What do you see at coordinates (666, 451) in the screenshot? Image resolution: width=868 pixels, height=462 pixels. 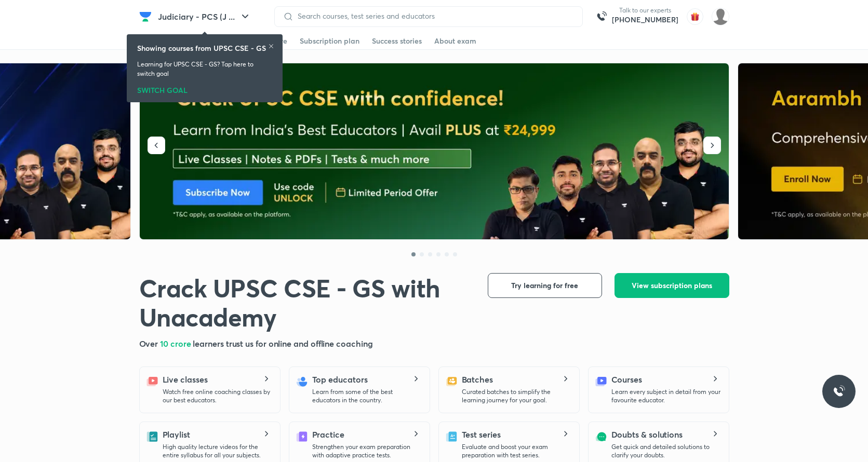 I see `p: Get quick and detailed solutions to clarify your doubts.` at bounding box center [666, 451].